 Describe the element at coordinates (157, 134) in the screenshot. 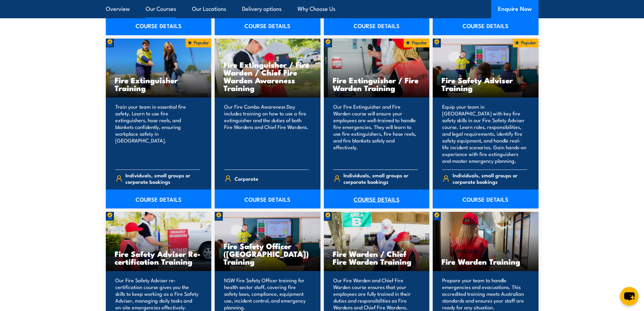

I see `p: Train your team in essential fire safety. Learn to use fire extinguishers, hose reels, and blanke...` at that location.